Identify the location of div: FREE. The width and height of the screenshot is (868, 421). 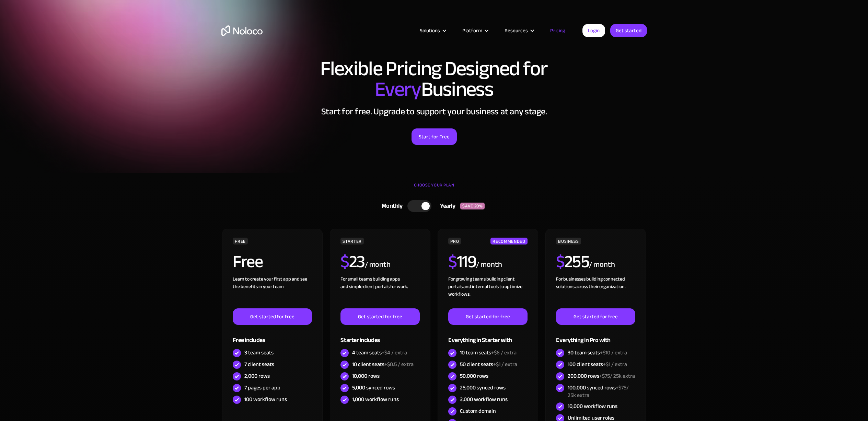
(240, 241).